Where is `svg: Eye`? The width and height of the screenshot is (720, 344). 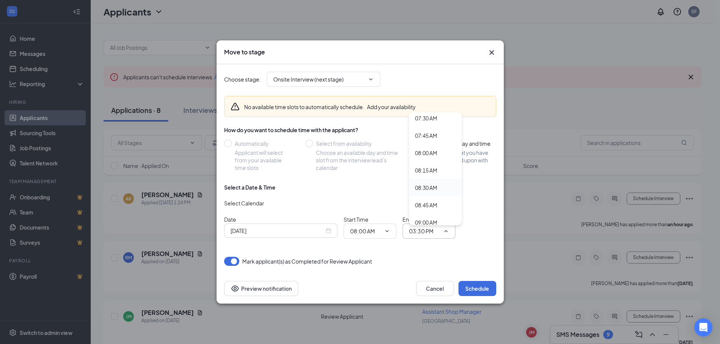
svg: Eye is located at coordinates (235, 289).